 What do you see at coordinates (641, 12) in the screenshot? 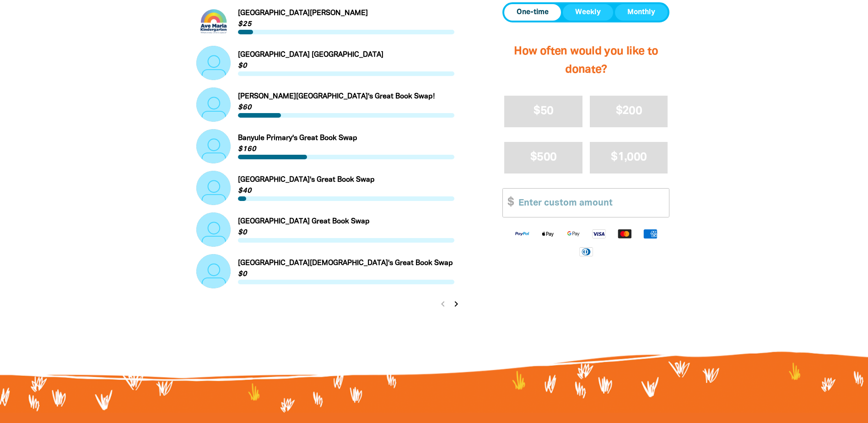
I see `span: Monthly` at bounding box center [641, 12].